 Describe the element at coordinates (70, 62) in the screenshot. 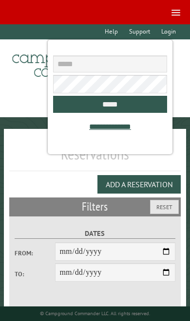

I see `img: Campground Commander` at that location.